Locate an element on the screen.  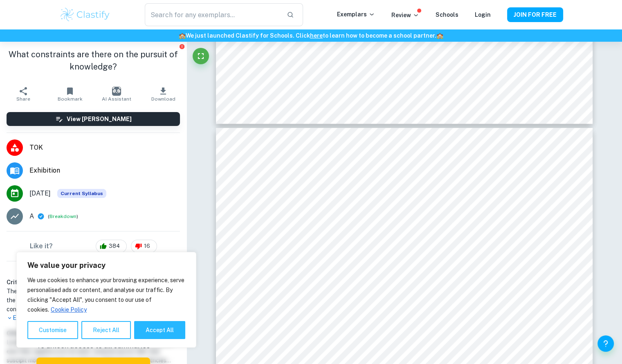
a: Login is located at coordinates (483, 14).